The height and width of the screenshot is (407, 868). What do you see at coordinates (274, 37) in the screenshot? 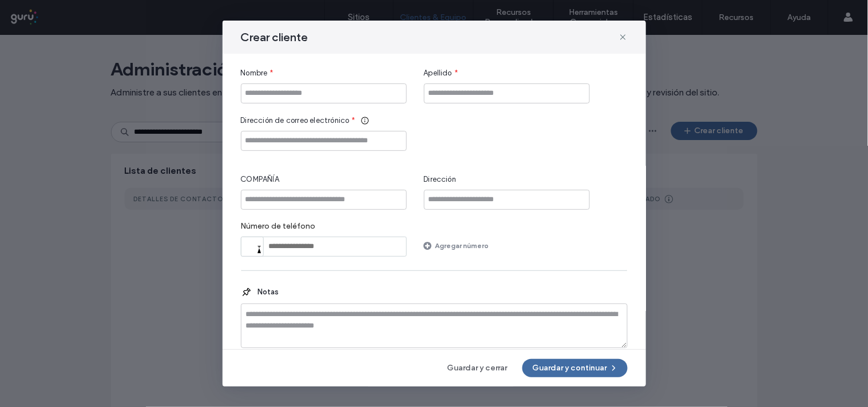
I see `span: Crear cliente` at bounding box center [274, 37].